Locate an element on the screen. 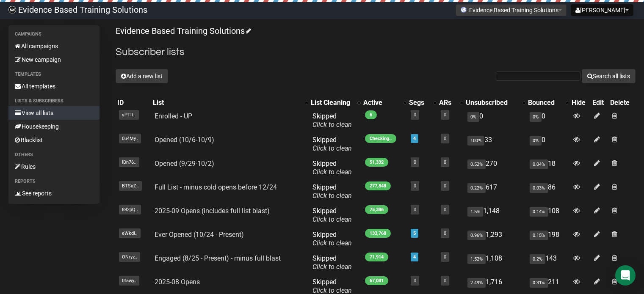  button: Search all lists is located at coordinates (609, 76).